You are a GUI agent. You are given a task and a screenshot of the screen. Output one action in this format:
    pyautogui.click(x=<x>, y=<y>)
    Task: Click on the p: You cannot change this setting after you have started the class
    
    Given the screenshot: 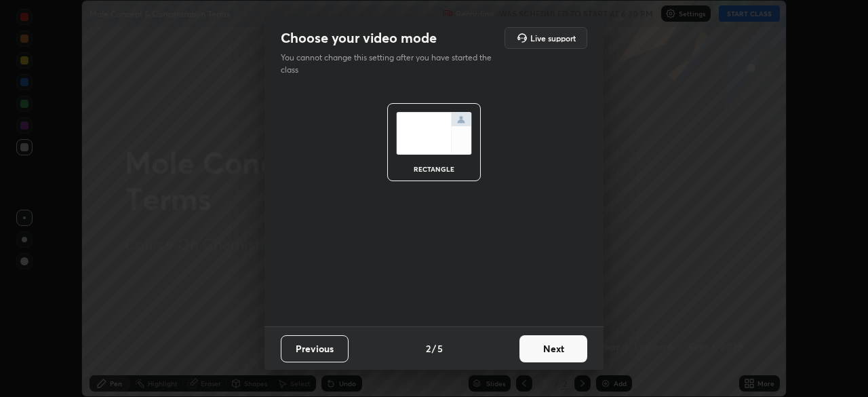 What is the action you would take?
    pyautogui.click(x=391, y=64)
    